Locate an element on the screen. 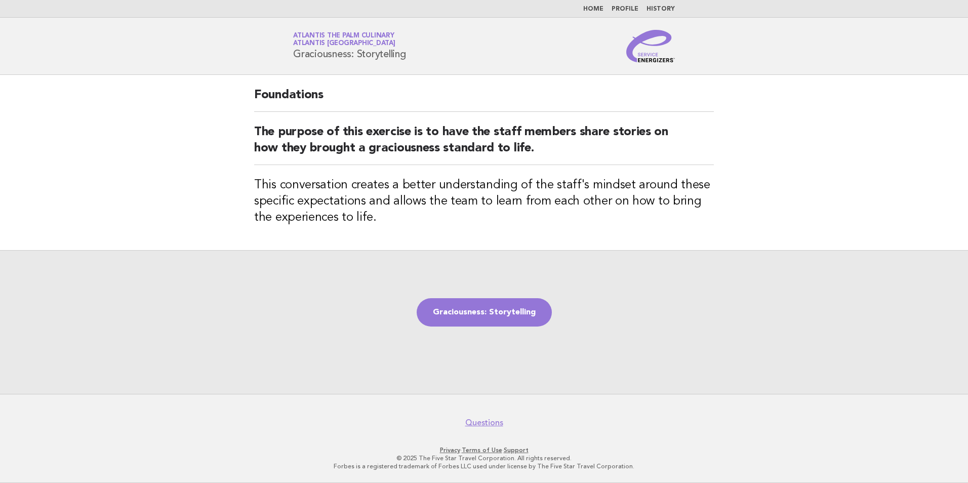 The image size is (968, 483). a: Privacy is located at coordinates (450, 450).